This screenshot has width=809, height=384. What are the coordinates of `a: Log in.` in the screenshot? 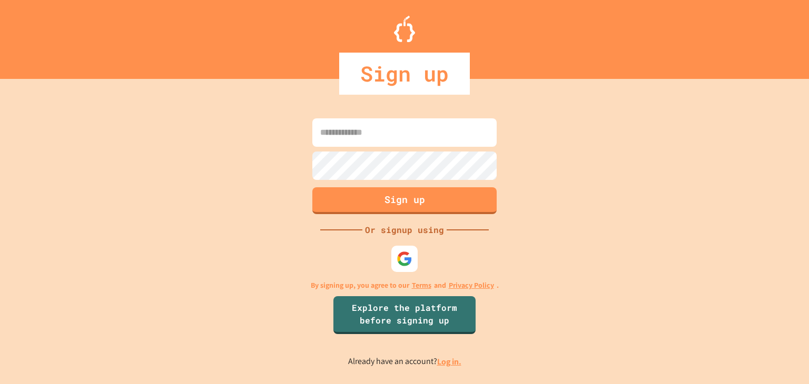 It's located at (449, 362).